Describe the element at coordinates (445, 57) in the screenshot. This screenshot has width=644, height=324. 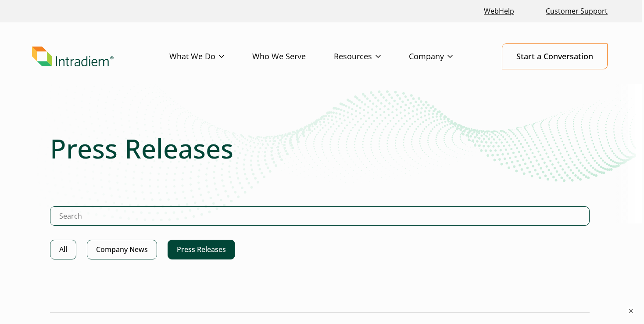
I see `a: Company` at that location.